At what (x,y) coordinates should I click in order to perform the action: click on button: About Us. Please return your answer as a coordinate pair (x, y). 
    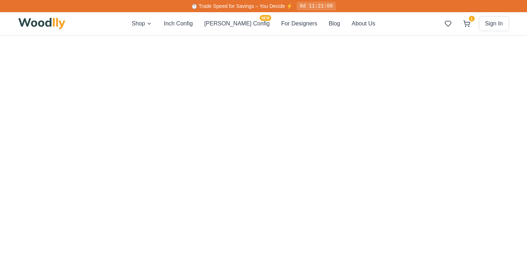
    Looking at the image, I should click on (363, 24).